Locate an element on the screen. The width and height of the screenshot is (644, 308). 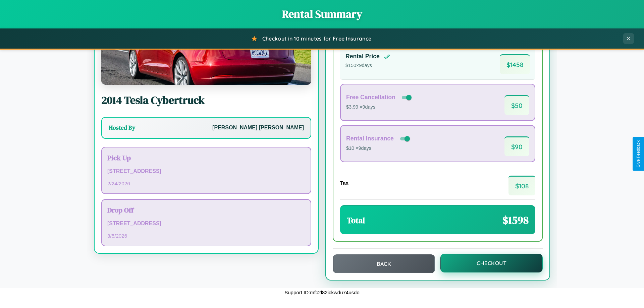
h2: 2014 Tesla Cybertruck is located at coordinates (206, 100).